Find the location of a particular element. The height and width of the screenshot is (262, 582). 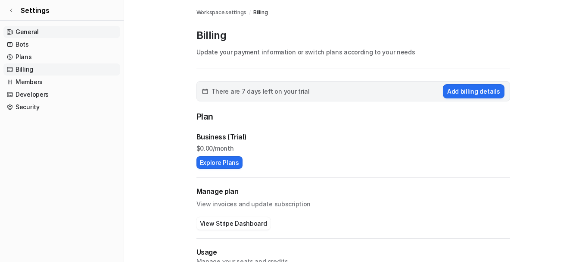

p: View invoices and update subscription is located at coordinates (353, 202).